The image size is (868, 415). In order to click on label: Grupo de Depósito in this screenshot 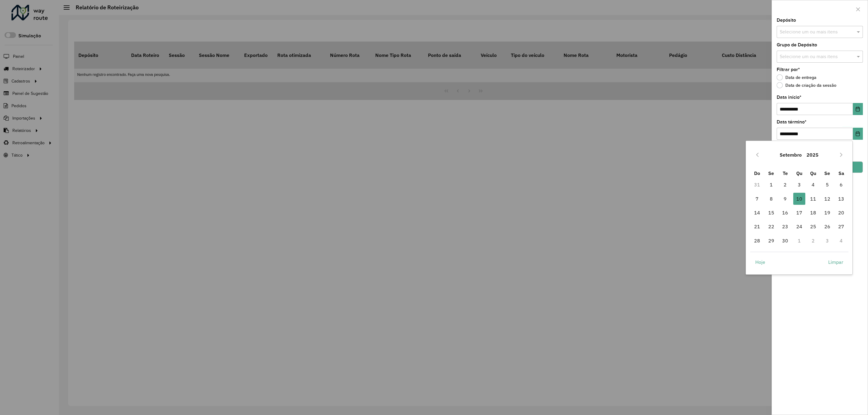, I will do `click(796, 45)`.